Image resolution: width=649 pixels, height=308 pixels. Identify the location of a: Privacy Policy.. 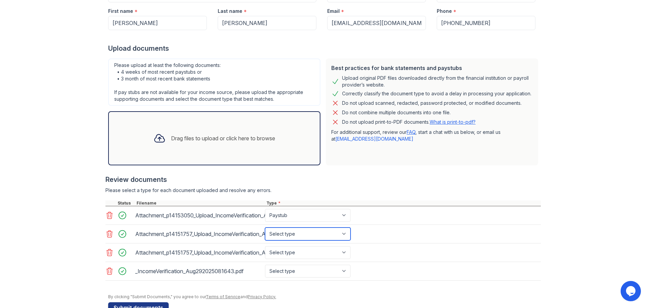
(262, 297).